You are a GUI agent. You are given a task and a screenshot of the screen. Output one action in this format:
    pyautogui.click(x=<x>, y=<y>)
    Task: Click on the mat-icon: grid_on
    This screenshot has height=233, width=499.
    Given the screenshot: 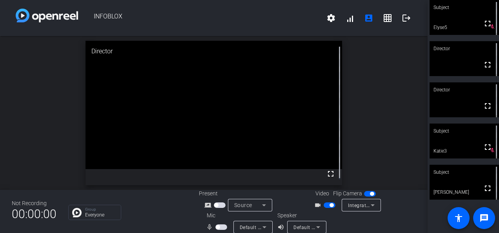 What is the action you would take?
    pyautogui.click(x=387, y=18)
    